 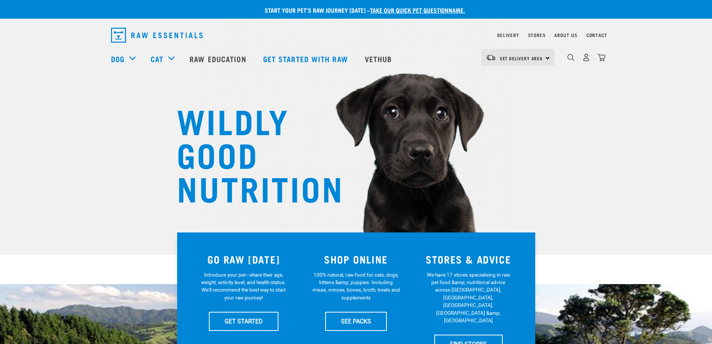 I want to click on a: Raw Education, so click(x=219, y=59).